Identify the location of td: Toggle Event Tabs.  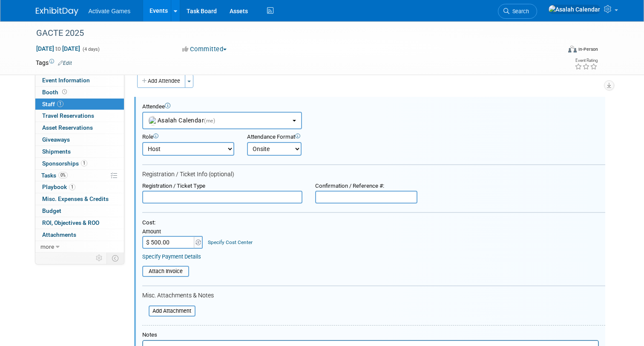
(115, 258).